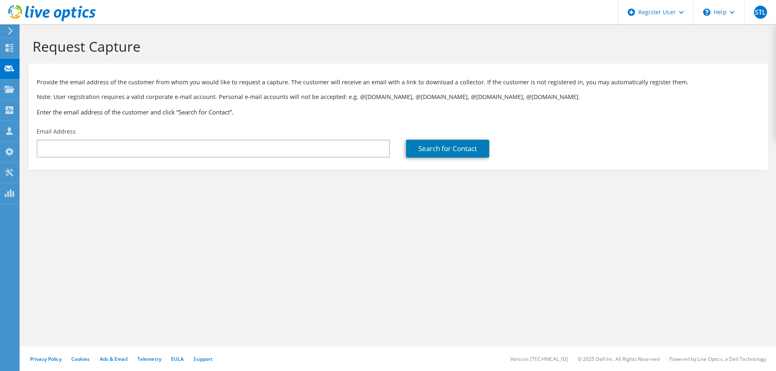 The width and height of the screenshot is (776, 371). I want to click on a: Search for Contact, so click(448, 149).